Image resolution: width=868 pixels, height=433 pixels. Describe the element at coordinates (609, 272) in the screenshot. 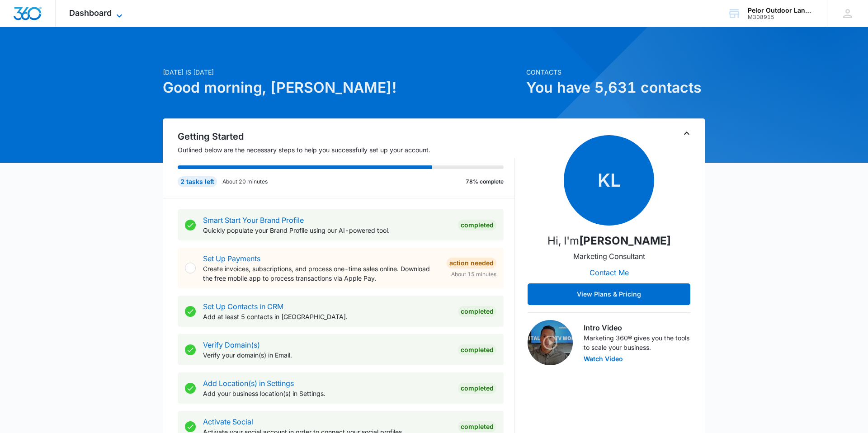

I see `button: Contact Me` at that location.